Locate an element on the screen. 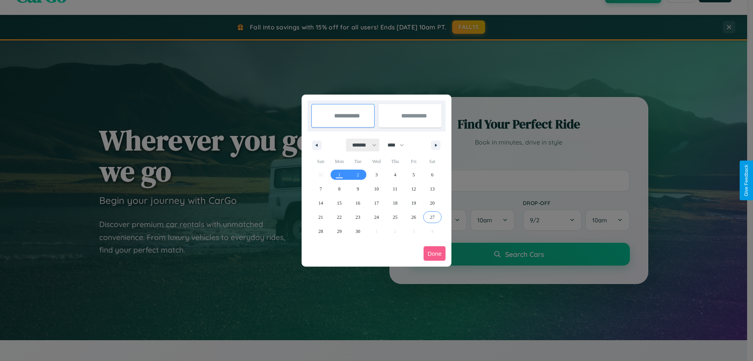  button: 7 is located at coordinates (321, 189).